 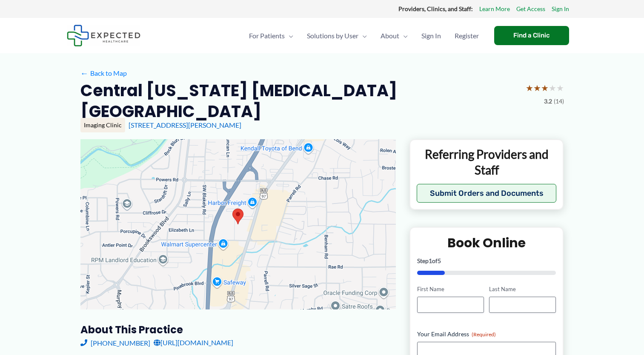 I want to click on button: Submit Orders and Documents, so click(x=486, y=193).